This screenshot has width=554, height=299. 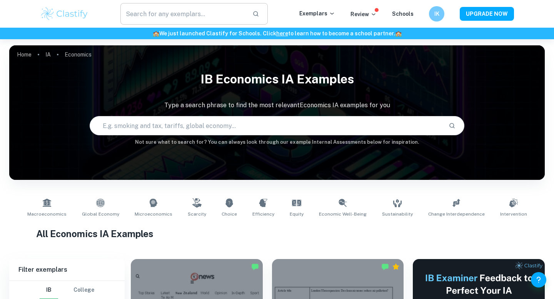 I want to click on h6: We just launched Clastify for Schools. Click to learn how to become a school partner., so click(x=277, y=33).